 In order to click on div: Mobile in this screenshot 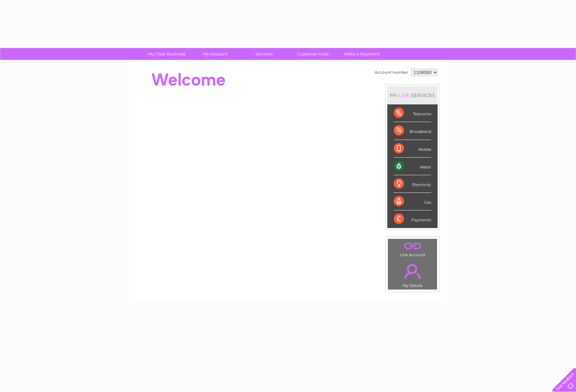, I will do `click(412, 149)`.